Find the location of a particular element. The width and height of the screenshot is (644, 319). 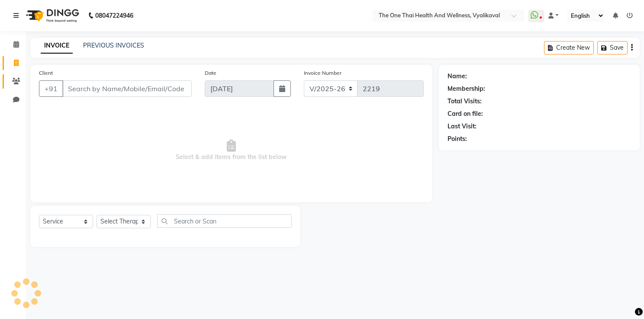

input: Search by Name/Mobile/Email/Code is located at coordinates (127, 89).